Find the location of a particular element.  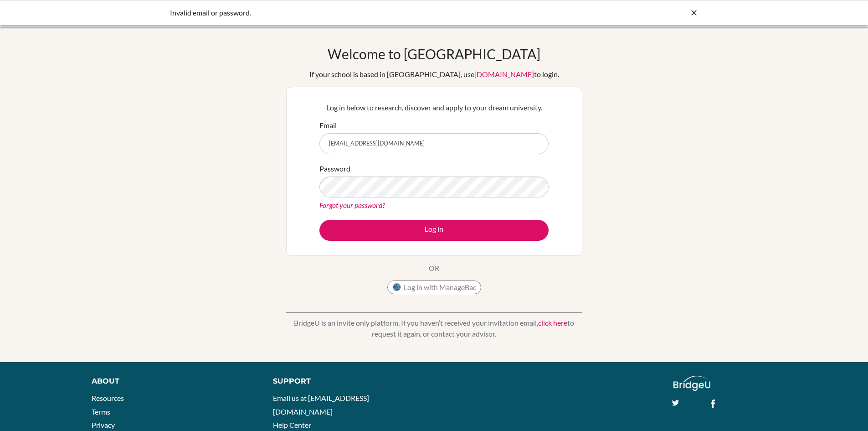

button: Log in is located at coordinates (434, 231).